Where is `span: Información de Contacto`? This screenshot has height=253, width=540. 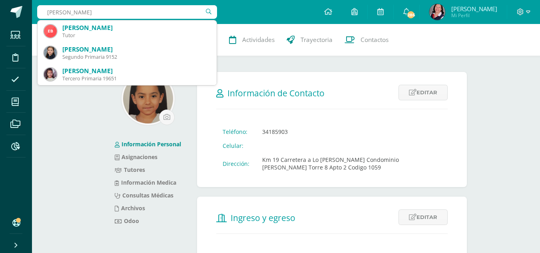 span: Información de Contacto is located at coordinates (276, 93).